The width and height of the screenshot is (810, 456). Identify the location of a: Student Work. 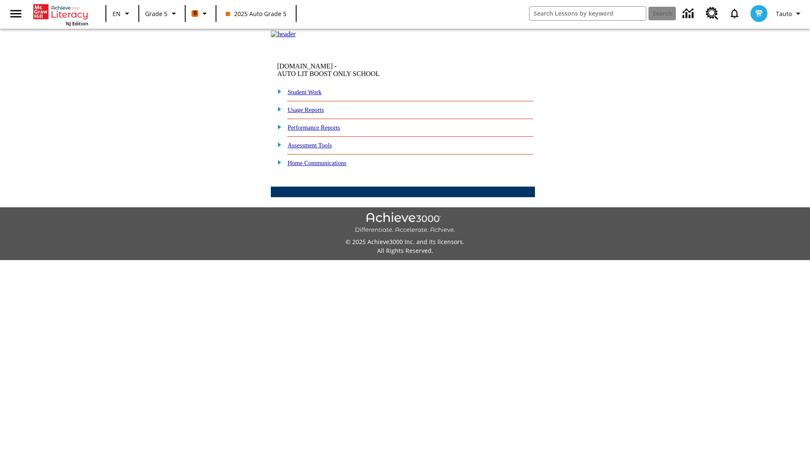
(305, 92).